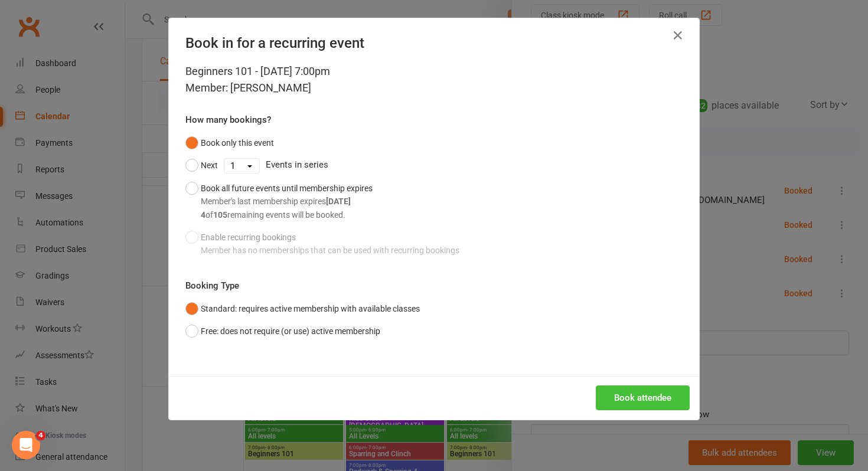 The image size is (868, 471). I want to click on div: Book all future events until membership expires, so click(286, 202).